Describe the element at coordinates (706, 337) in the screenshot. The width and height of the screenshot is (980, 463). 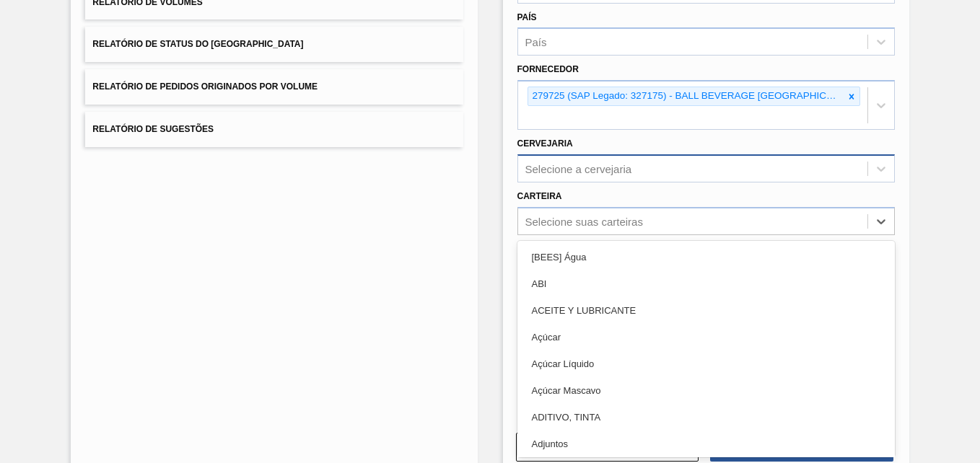
I see `div: Açúcar` at that location.